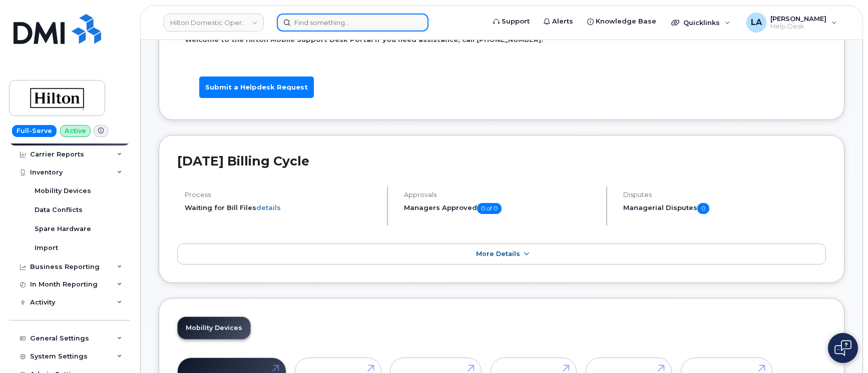  I want to click on span: Knowledge Base, so click(626, 22).